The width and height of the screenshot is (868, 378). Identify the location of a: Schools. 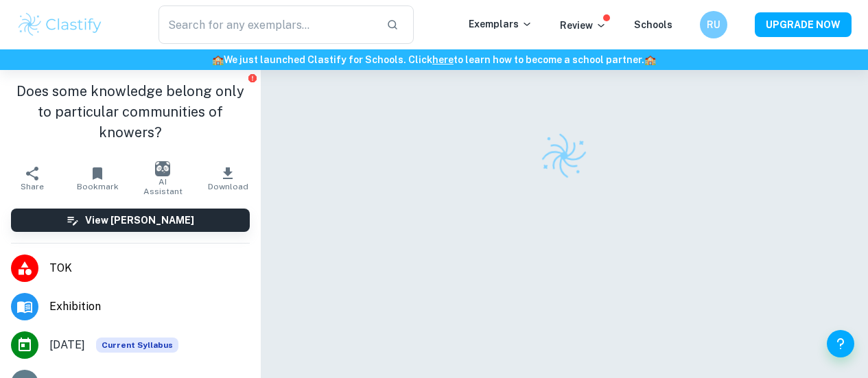
(653, 24).